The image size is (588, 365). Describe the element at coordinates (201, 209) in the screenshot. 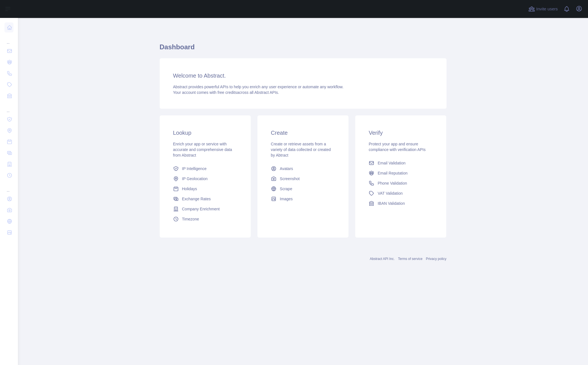

I see `span: Company Enrichment` at that location.